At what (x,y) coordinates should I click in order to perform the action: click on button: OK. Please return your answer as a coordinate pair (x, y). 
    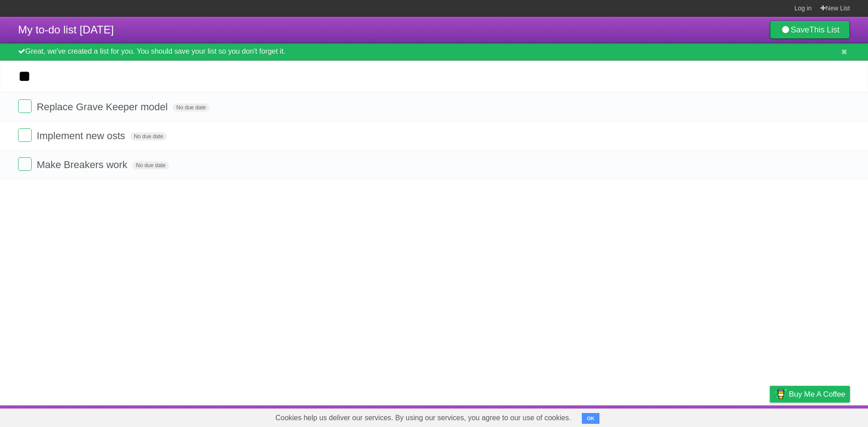
    Looking at the image, I should click on (590, 419).